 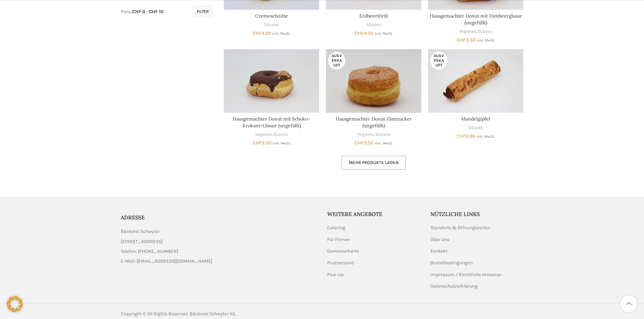 What do you see at coordinates (477, 214) in the screenshot?
I see `h5: Nützliche Links` at bounding box center [477, 214].